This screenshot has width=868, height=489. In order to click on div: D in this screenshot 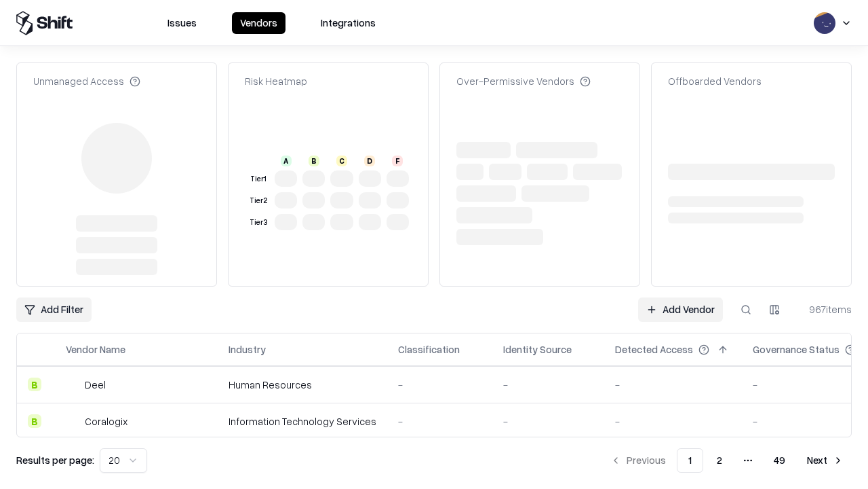, I will do `click(370, 161)`.